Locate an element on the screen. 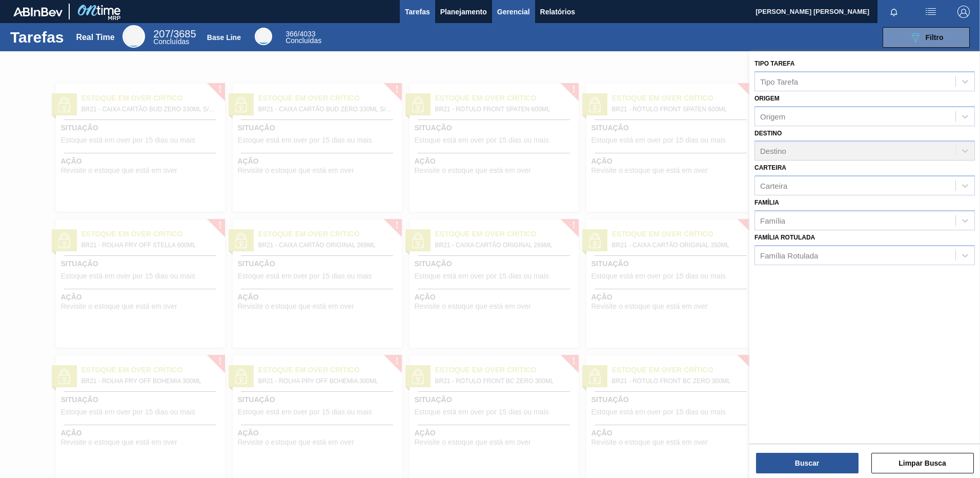 The width and height of the screenshot is (980, 478). span: Planejamento is located at coordinates (463, 12).